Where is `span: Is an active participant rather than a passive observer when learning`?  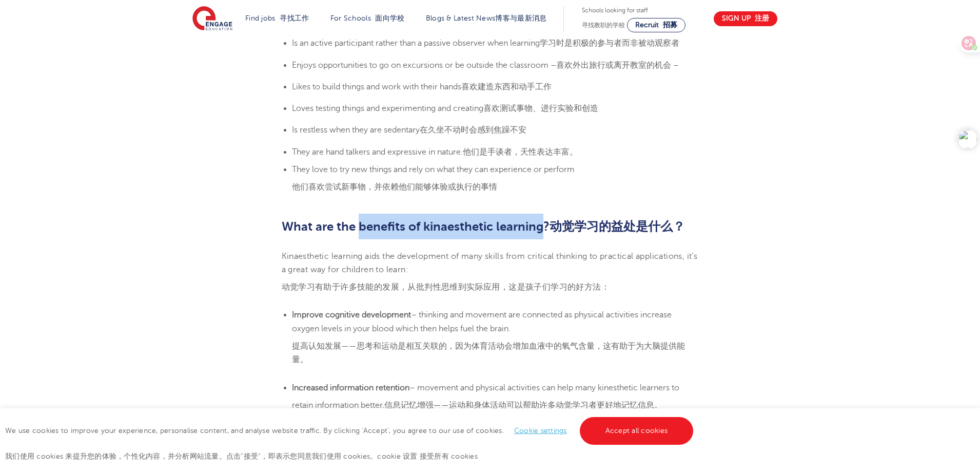 span: Is an active participant rather than a passive observer when learning is located at coordinates (485, 43).